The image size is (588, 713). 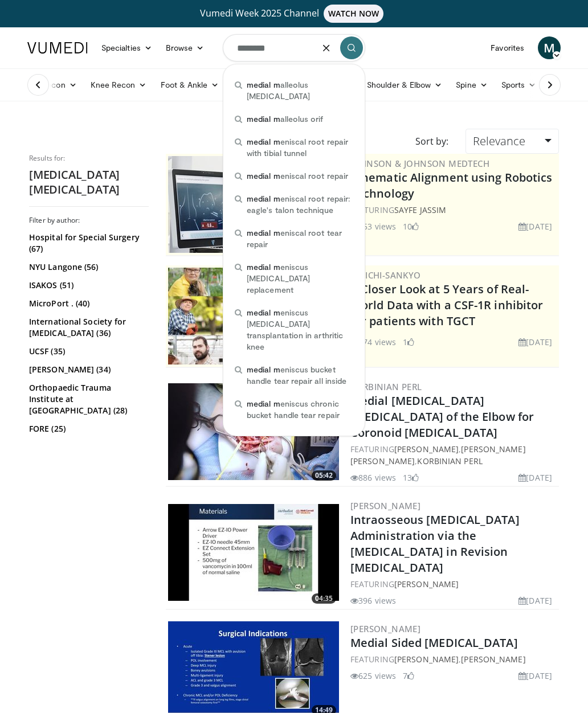 I want to click on input: Search topics, interventions, so click(x=294, y=48).